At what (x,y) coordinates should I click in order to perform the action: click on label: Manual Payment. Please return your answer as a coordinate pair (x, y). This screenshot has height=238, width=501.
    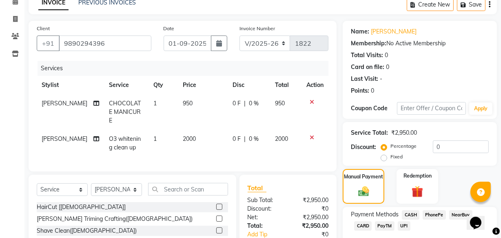
    Looking at the image, I should click on (364, 177).